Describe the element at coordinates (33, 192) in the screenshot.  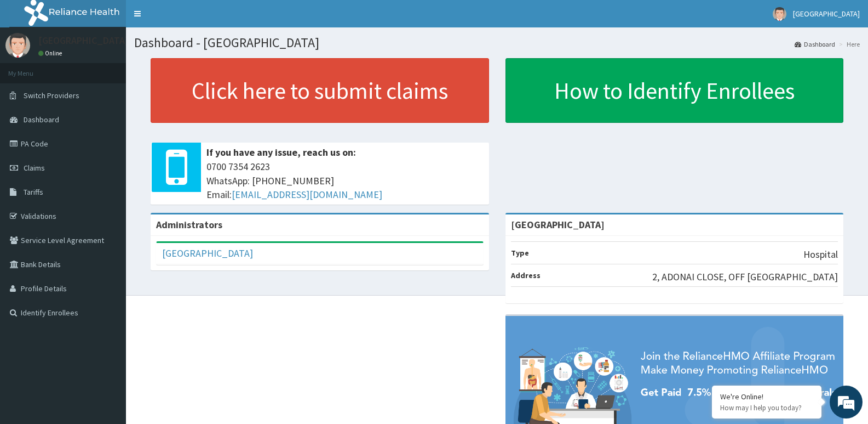
I see `span: Tariffs` at that location.